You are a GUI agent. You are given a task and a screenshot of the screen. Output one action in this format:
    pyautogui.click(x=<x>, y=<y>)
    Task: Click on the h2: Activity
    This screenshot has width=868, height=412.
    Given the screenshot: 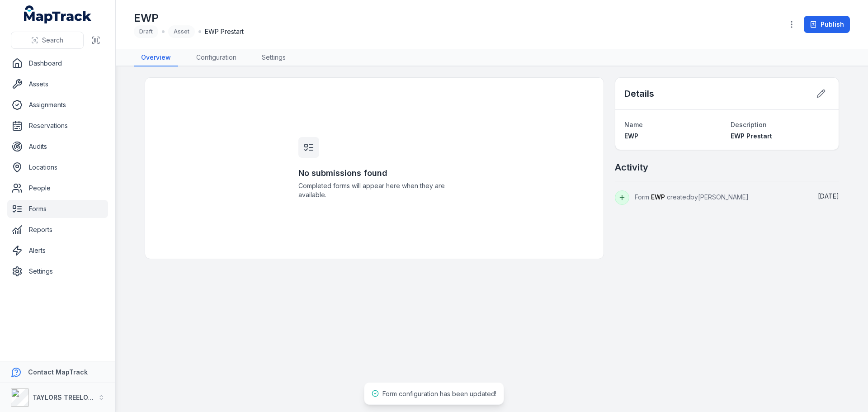 What is the action you would take?
    pyautogui.click(x=632, y=167)
    